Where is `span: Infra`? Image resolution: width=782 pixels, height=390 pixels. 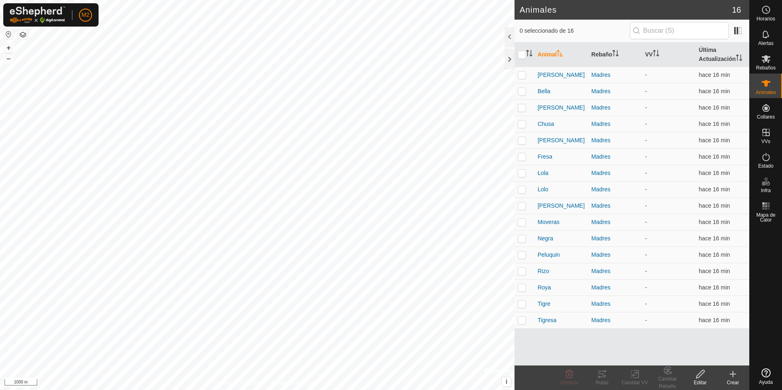 span: Infra is located at coordinates (766, 191).